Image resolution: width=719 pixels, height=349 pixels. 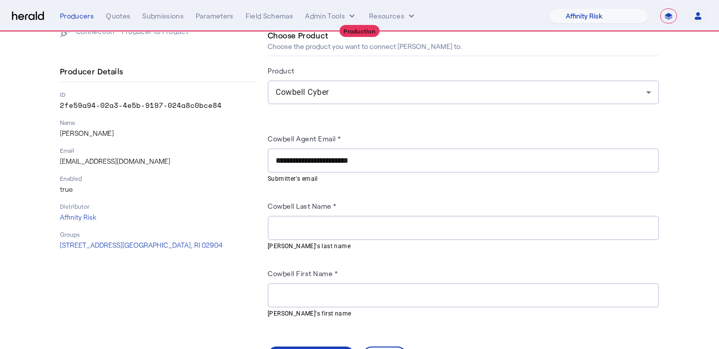 I want to click on p: Affinity Risk, so click(x=158, y=217).